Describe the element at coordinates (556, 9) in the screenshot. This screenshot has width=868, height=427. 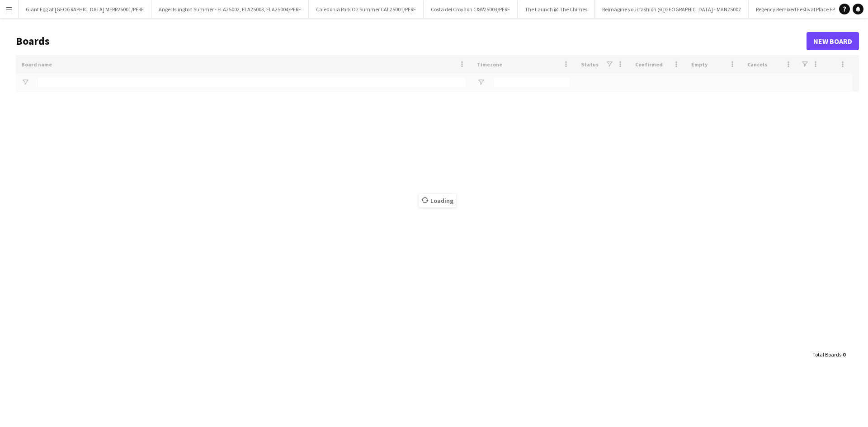
I see `button: The Launch @ The Chimes` at that location.